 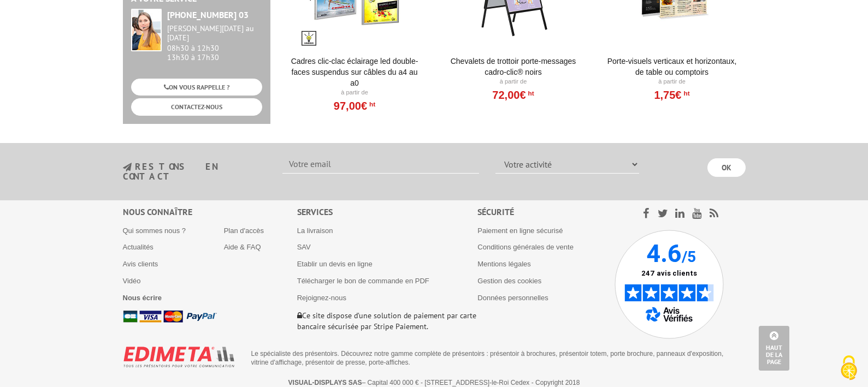 What do you see at coordinates (672, 66) in the screenshot?
I see `a: Porte-visuels verticaux et horizontaux, de table ou comptoirs` at bounding box center [672, 66].